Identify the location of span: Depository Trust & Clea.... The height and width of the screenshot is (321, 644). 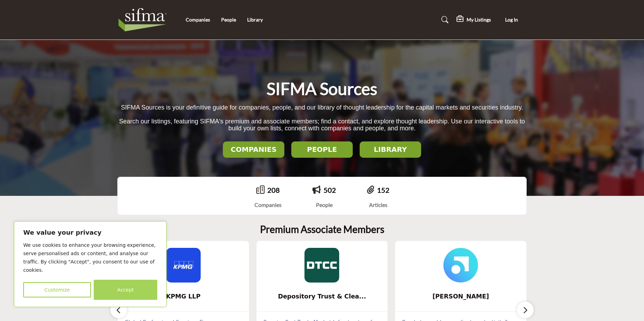
(322, 297).